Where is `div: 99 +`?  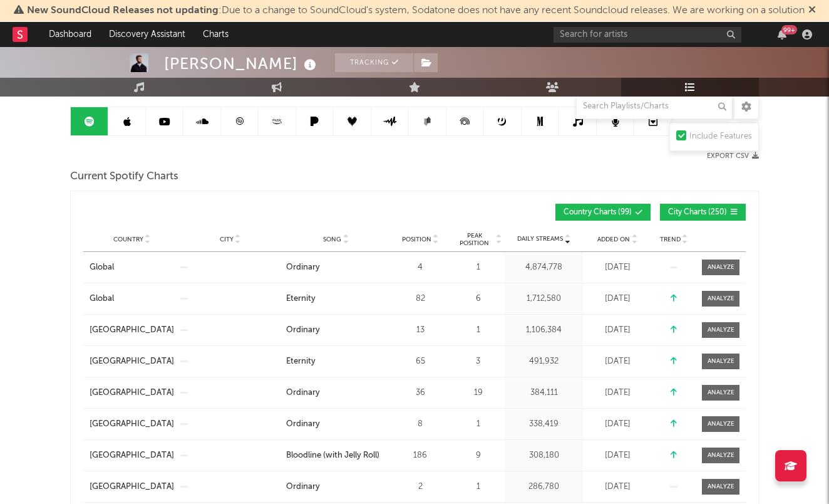
div: 99 + is located at coordinates (789, 30).